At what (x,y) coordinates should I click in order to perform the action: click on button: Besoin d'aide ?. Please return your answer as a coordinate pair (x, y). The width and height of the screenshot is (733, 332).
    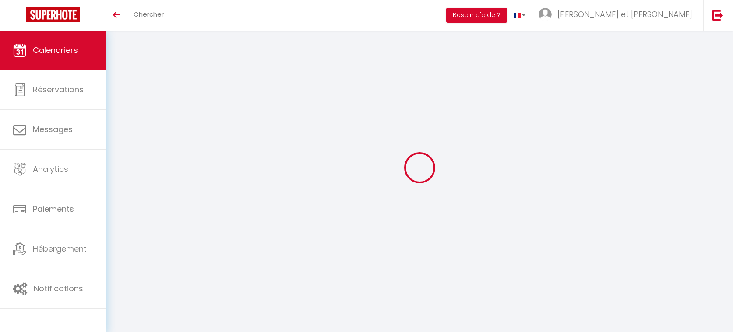
    Looking at the image, I should click on (476, 15).